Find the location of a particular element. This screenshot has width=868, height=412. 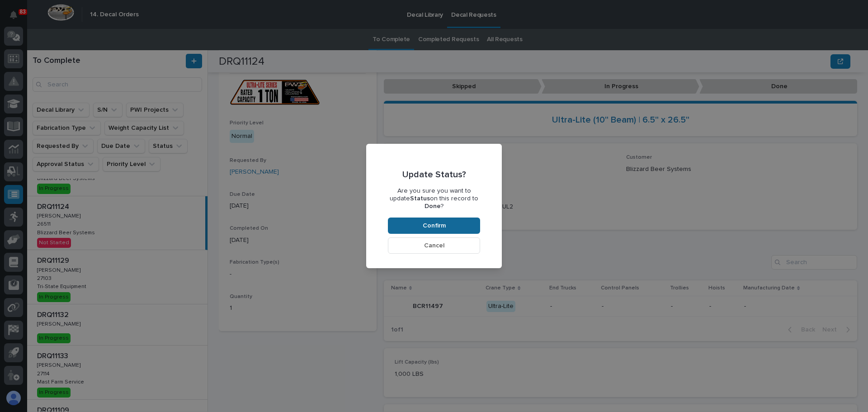

p: Are you sure you want to update on this record to ? is located at coordinates (434, 199).